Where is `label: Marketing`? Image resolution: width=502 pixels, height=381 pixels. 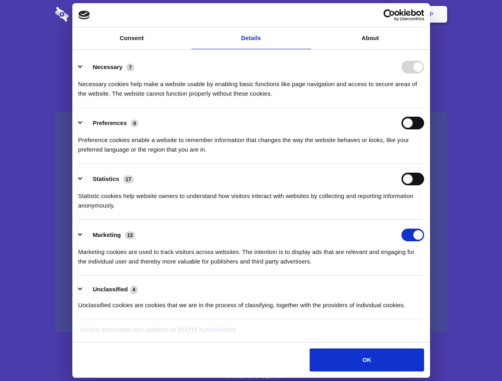 label: Marketing is located at coordinates (106, 235).